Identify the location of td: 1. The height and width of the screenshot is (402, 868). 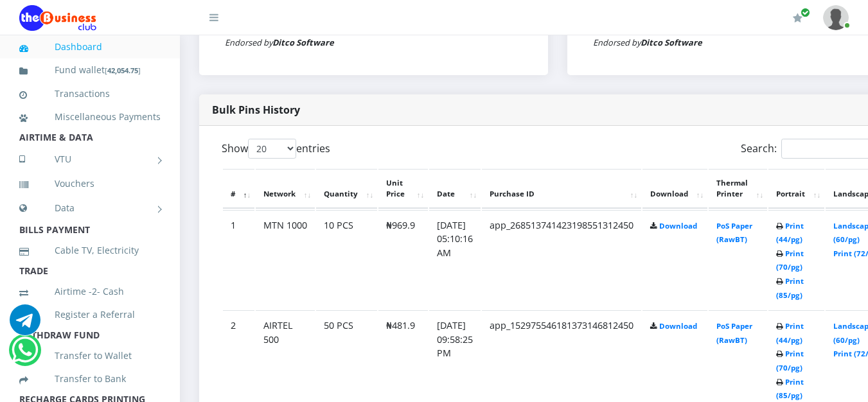
(238, 259).